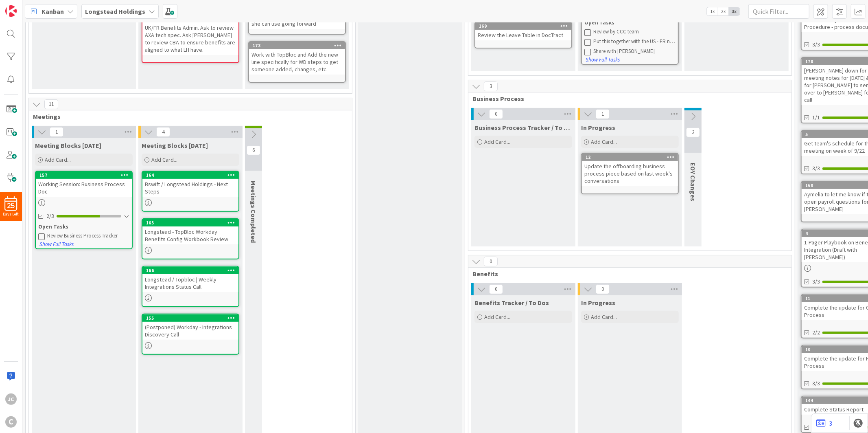 The width and height of the screenshot is (868, 433). What do you see at coordinates (11, 422) in the screenshot?
I see `div: C` at bounding box center [11, 422].